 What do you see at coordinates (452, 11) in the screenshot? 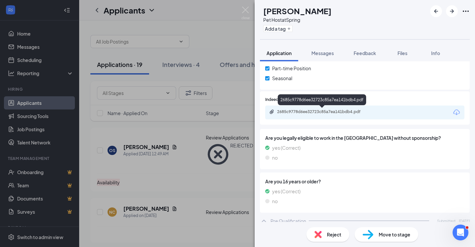
I see `svg: ArrowRight` at bounding box center [452, 11].